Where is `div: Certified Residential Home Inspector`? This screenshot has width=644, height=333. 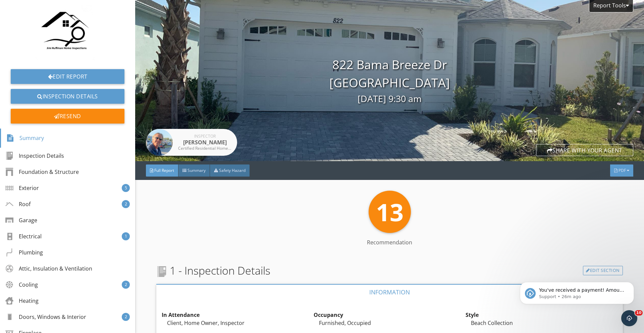 div: Certified Residential Home Inspector is located at coordinates (205, 149).